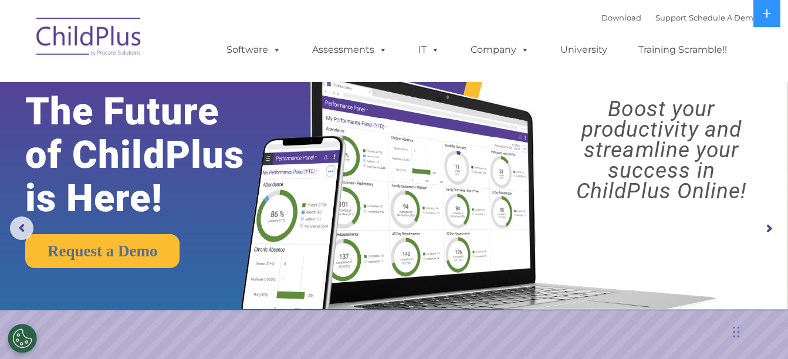 This screenshot has width=788, height=359. I want to click on div: Drag, so click(737, 332).